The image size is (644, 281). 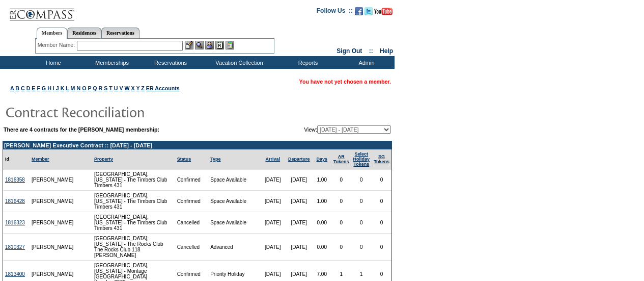 What do you see at coordinates (199, 45) in the screenshot?
I see `img: View` at bounding box center [199, 45].